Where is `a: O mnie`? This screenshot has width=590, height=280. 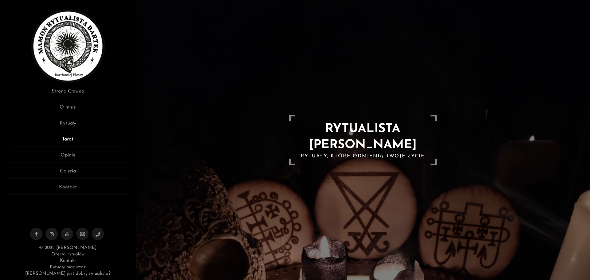 a: O mnie is located at coordinates (68, 109).